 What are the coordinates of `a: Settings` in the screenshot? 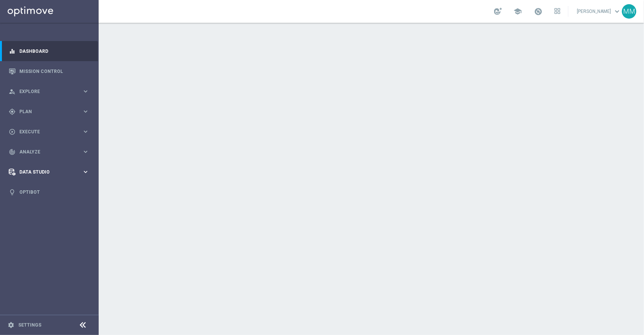 It's located at (30, 325).